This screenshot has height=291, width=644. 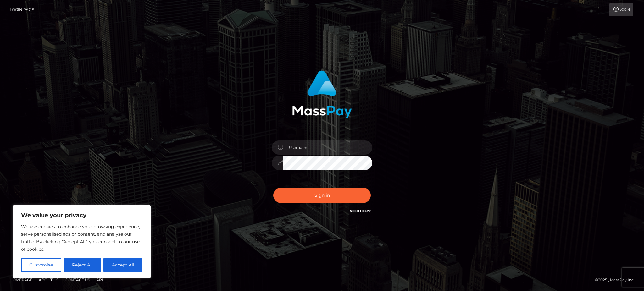 I want to click on a: About Us, so click(x=48, y=280).